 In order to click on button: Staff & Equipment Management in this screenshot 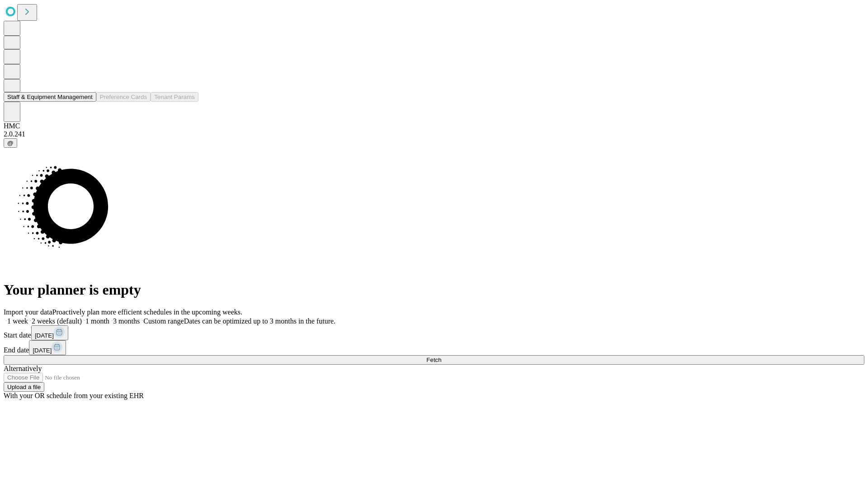, I will do `click(50, 96)`.